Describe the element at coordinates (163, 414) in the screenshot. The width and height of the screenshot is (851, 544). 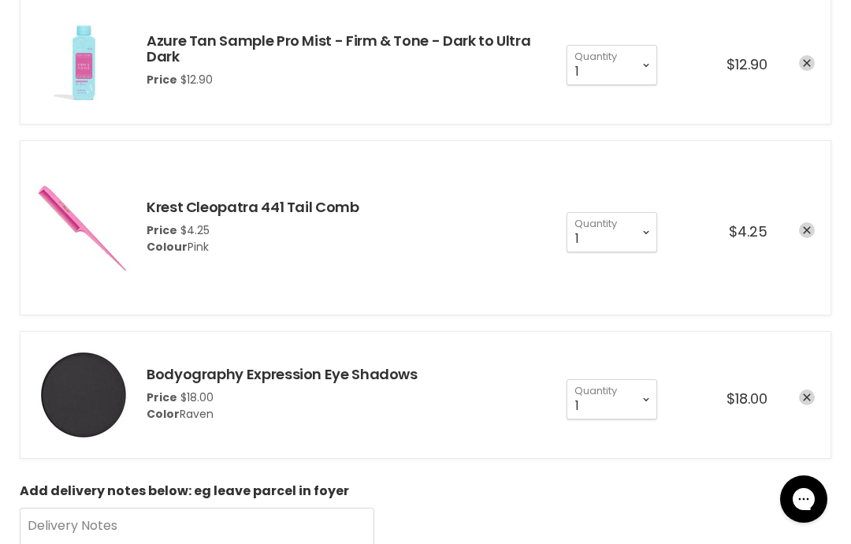
I see `span: Color` at that location.